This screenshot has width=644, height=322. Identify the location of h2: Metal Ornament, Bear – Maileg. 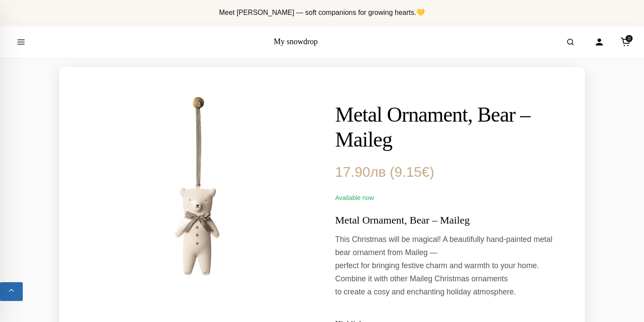
(447, 220).